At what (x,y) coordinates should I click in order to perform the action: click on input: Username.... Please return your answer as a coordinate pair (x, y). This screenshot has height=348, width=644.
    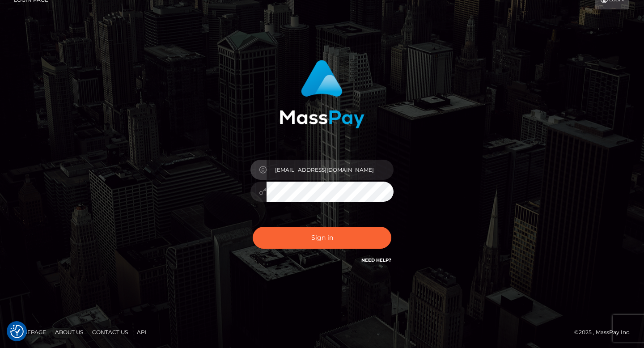
    Looking at the image, I should click on (330, 170).